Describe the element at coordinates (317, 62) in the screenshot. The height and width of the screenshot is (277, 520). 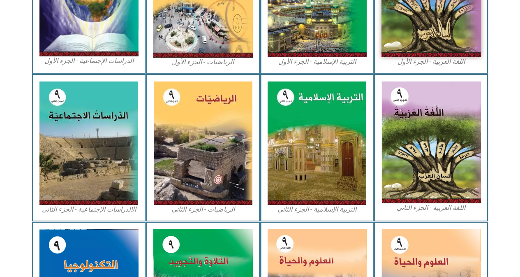
I see `figcaption: التربية الإسلامية - الجزء الأول` at that location.